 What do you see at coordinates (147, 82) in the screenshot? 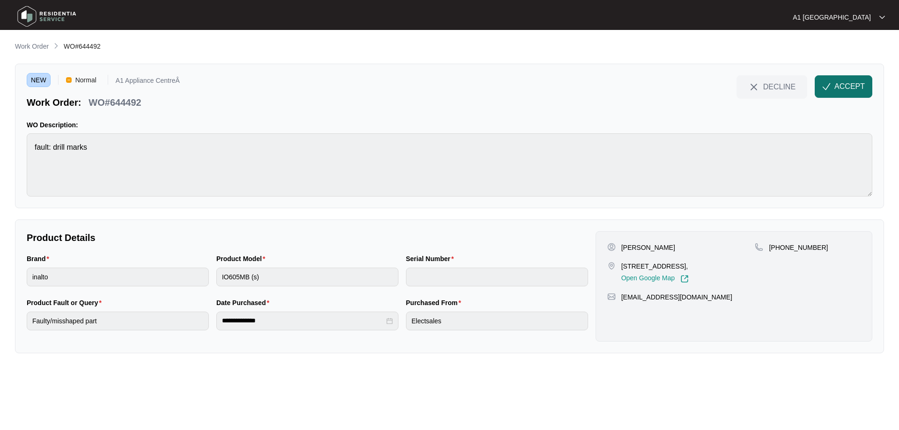
I see `p: A1 Appliance CentreÂ` at bounding box center [147, 82].